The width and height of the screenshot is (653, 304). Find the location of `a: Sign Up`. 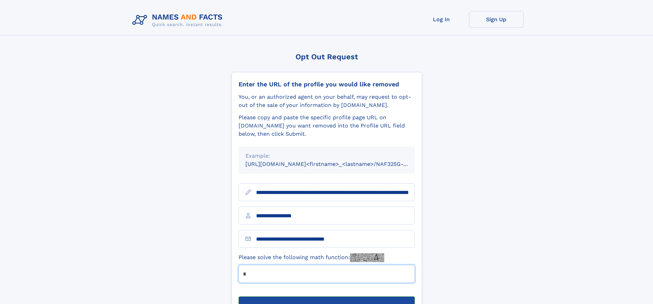

a: Sign Up is located at coordinates (496, 19).